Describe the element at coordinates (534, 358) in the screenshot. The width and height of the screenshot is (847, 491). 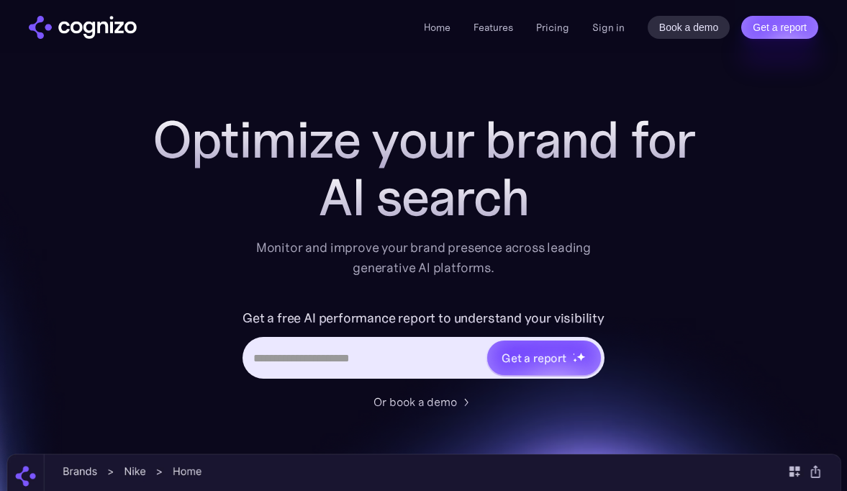
I see `div: Get a report` at that location.